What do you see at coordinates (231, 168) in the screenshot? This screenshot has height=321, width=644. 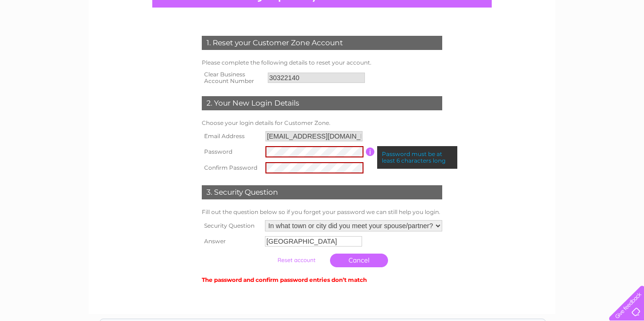 I see `th: Confirm Password` at bounding box center [231, 168].